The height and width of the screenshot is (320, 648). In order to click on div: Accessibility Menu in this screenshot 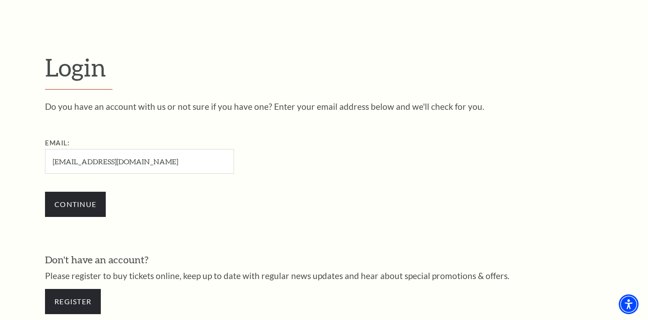, I will do `click(629, 304)`.